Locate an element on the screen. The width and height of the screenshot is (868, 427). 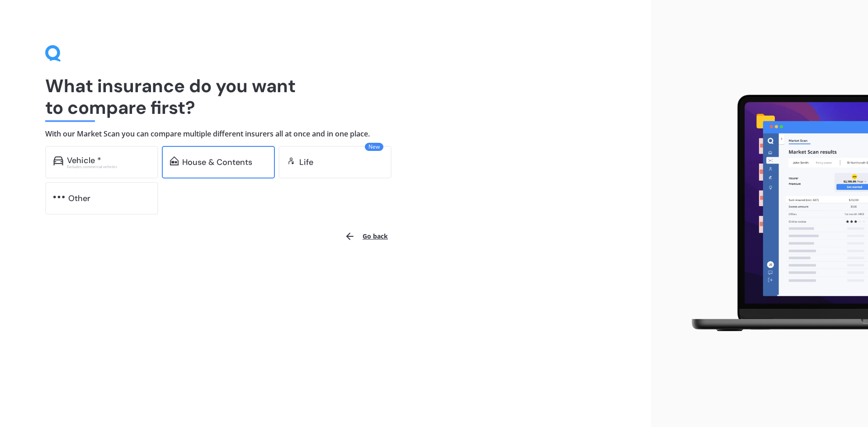
img: life.f720d6a2d7cdcd3ad642.svg is located at coordinates (291, 161).